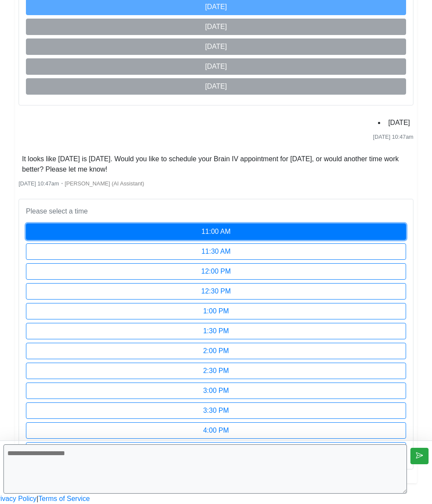  What do you see at coordinates (216, 232) in the screenshot?
I see `button: 11:00 AM` at bounding box center [216, 232].